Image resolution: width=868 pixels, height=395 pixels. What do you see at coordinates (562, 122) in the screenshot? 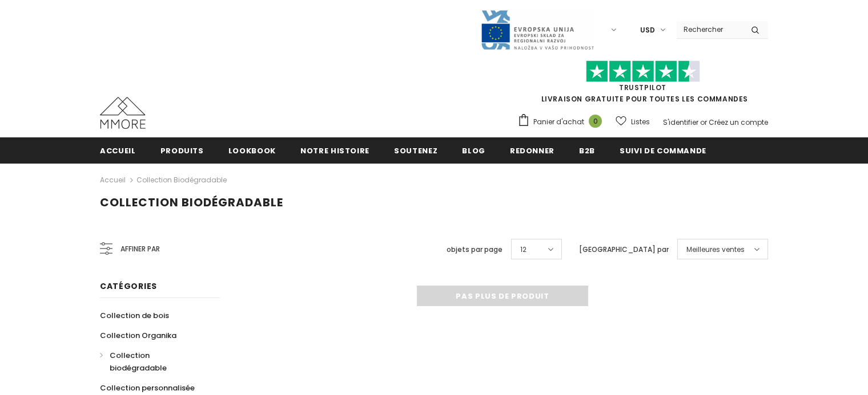
I see `a: Panier d'achat 0` at bounding box center [562, 122].